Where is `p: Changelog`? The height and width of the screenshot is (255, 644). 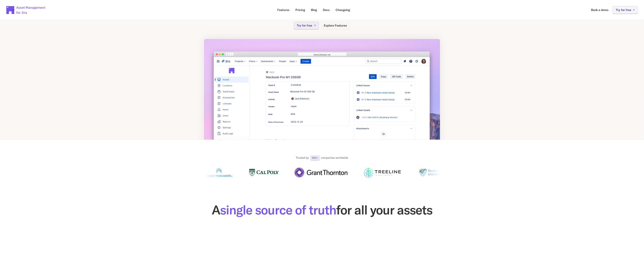 p: Changelog is located at coordinates (343, 10).